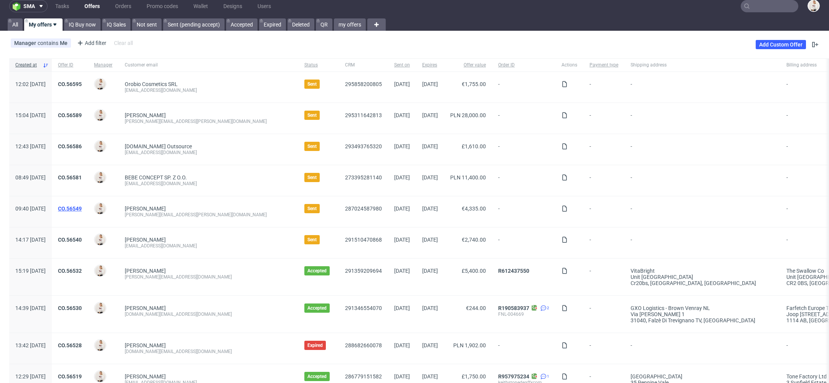 The image size is (829, 383). Describe the element at coordinates (194, 25) in the screenshot. I see `a: Sent (pending accept)` at that location.